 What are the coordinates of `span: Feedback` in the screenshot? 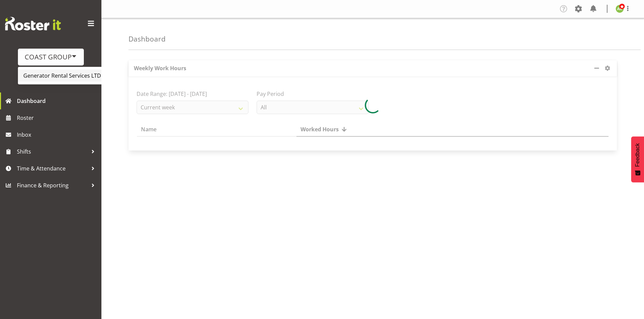 It's located at (638, 155).